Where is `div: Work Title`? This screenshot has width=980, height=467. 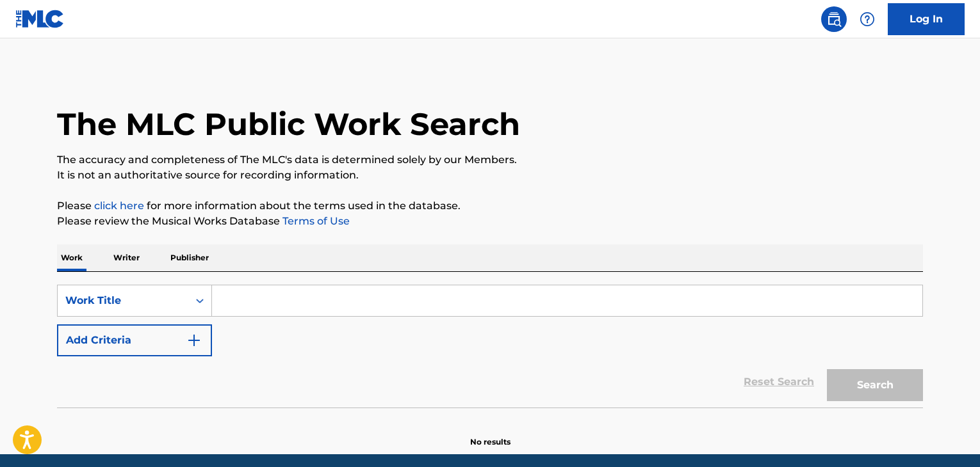 div: Work Title is located at coordinates (123, 300).